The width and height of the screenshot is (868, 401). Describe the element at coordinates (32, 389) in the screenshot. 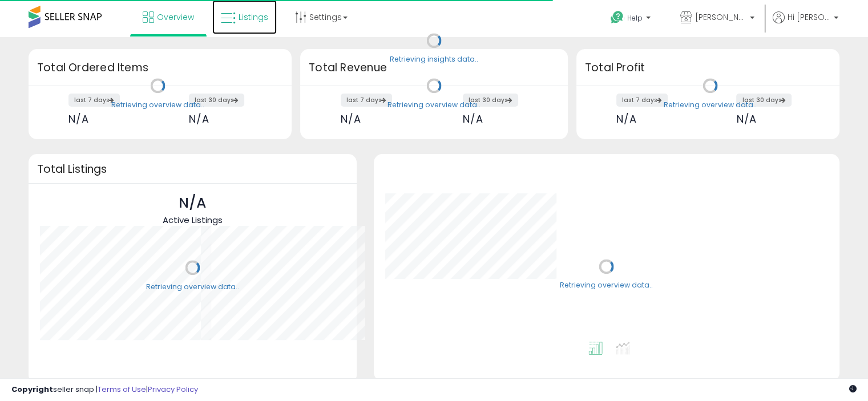

I see `strong: Copyright` at that location.